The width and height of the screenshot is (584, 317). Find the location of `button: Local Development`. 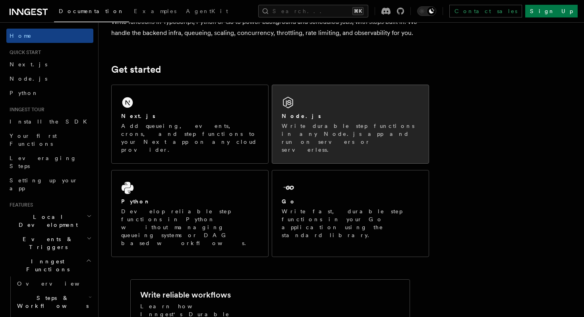

button: Local Development is located at coordinates (50, 221).